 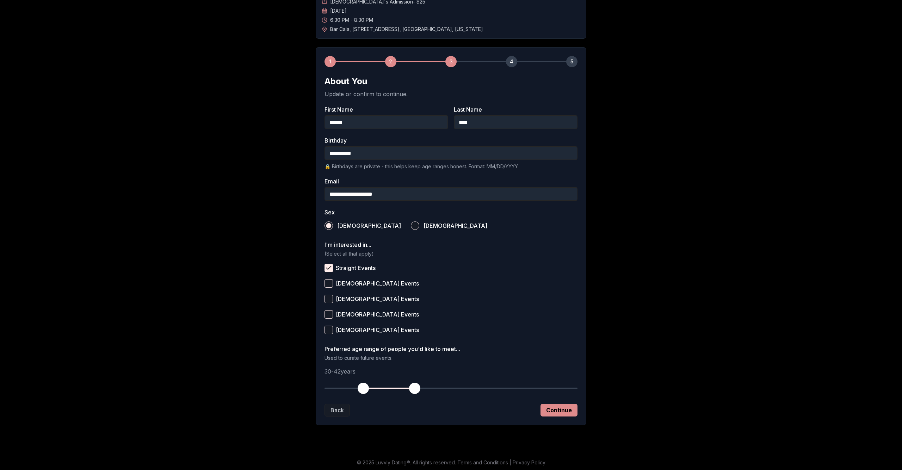 What do you see at coordinates (512, 62) in the screenshot?
I see `div: 4` at bounding box center [512, 62].